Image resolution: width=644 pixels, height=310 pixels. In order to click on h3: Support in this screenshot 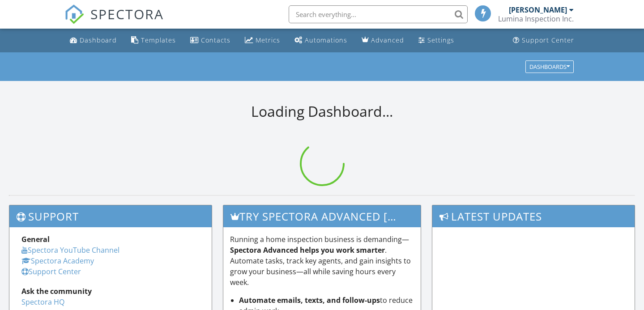, I will do `click(111, 216)`.